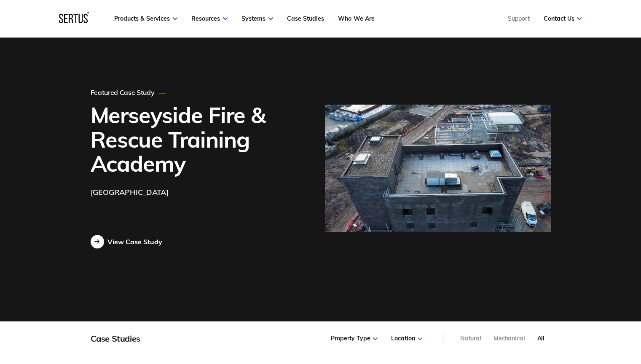 This screenshot has height=364, width=641. What do you see at coordinates (127, 242) in the screenshot?
I see `a: View Case Study` at bounding box center [127, 242].